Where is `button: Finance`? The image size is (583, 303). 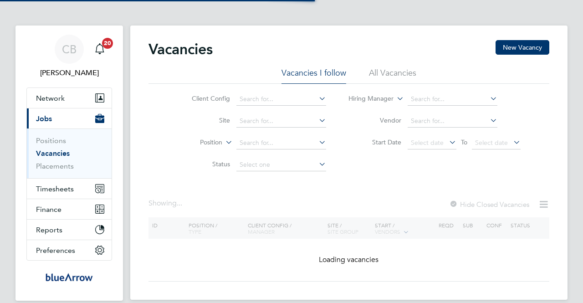 button: Finance is located at coordinates (69, 209).